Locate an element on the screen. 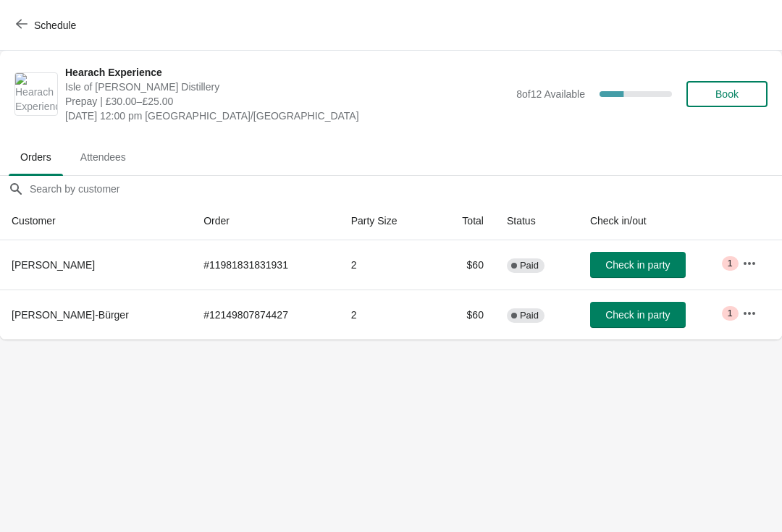 The height and width of the screenshot is (532, 782). button: Book is located at coordinates (727, 94).